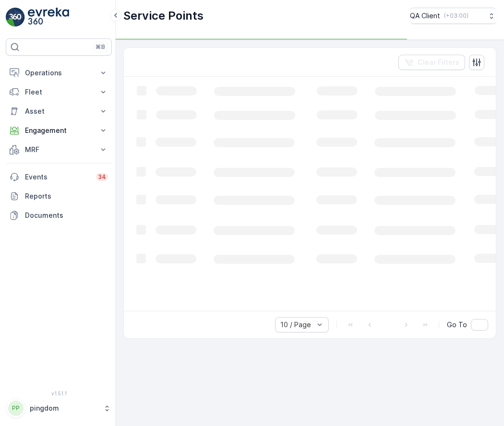 Image resolution: width=504 pixels, height=426 pixels. I want to click on p: Reports, so click(66, 197).